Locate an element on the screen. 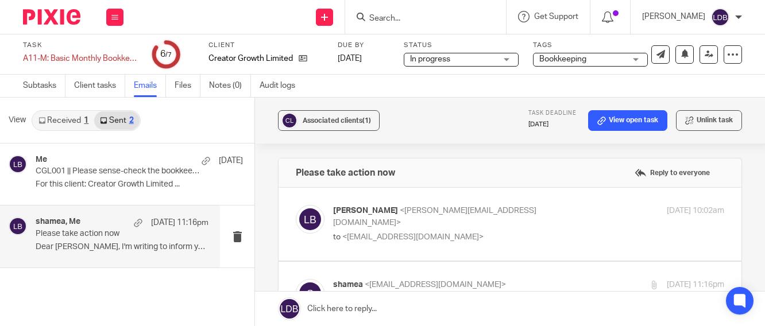 The height and width of the screenshot is (326, 765). p: Please take action now is located at coordinates (105, 234).